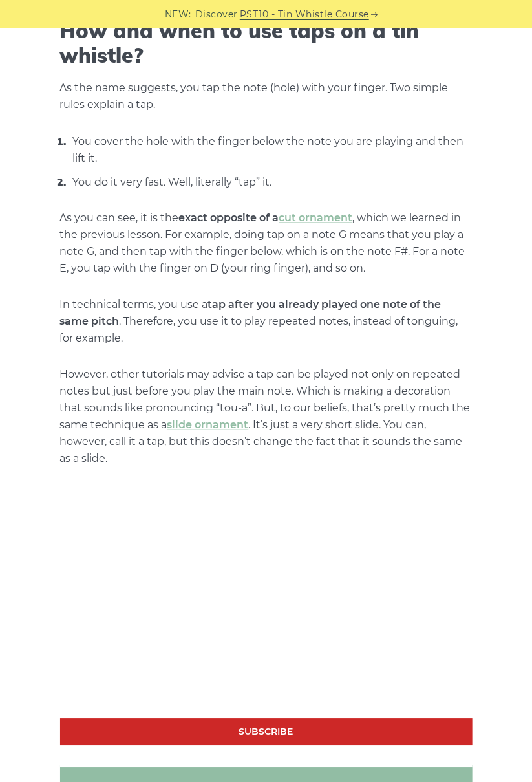 The height and width of the screenshot is (782, 532). What do you see at coordinates (208, 425) in the screenshot?
I see `a: slide ornament` at bounding box center [208, 425].